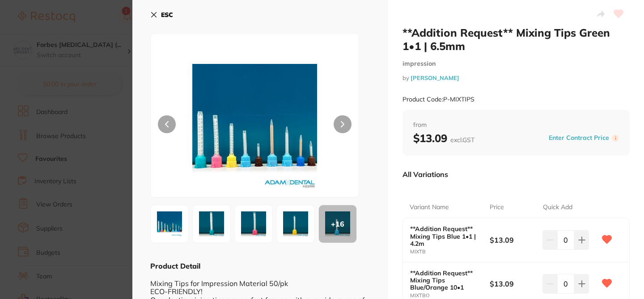 The height and width of the screenshot is (299, 644). Describe the element at coordinates (451, 296) in the screenshot. I see `small: MIXTBO` at that location.